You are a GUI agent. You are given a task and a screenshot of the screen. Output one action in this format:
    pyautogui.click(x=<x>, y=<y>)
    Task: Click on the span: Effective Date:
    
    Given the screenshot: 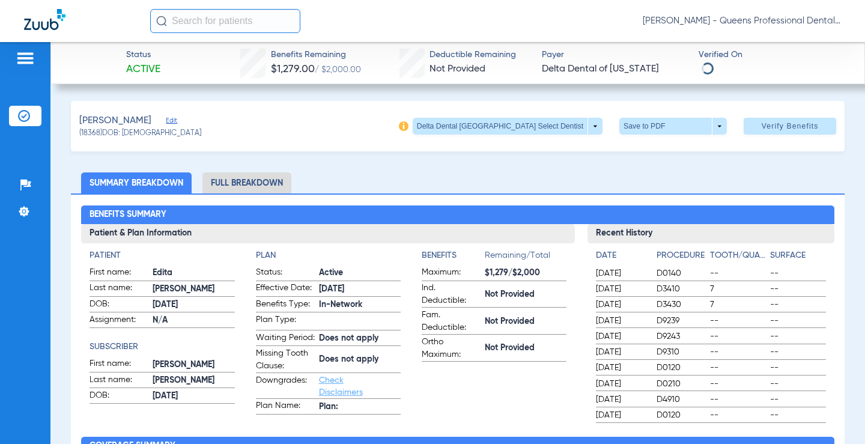 What is the action you would take?
    pyautogui.click(x=285, y=289)
    